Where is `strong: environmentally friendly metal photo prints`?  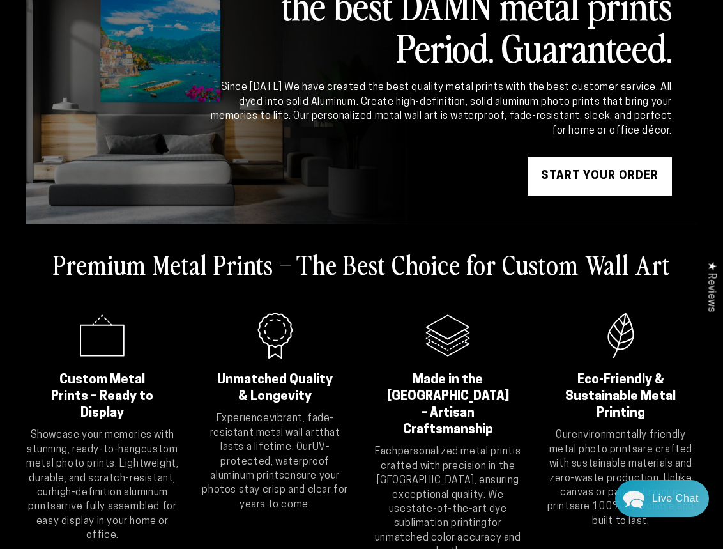
strong: environmentally friendly metal photo prints is located at coordinates (618, 442).